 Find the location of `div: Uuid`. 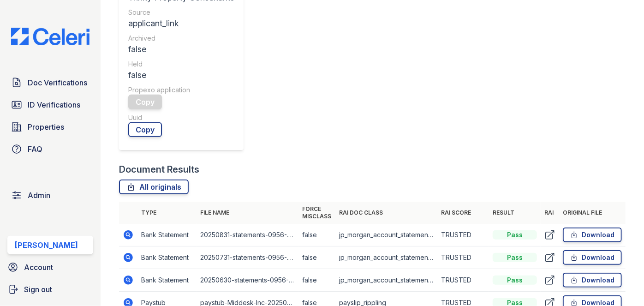

div: Uuid is located at coordinates (181, 118).